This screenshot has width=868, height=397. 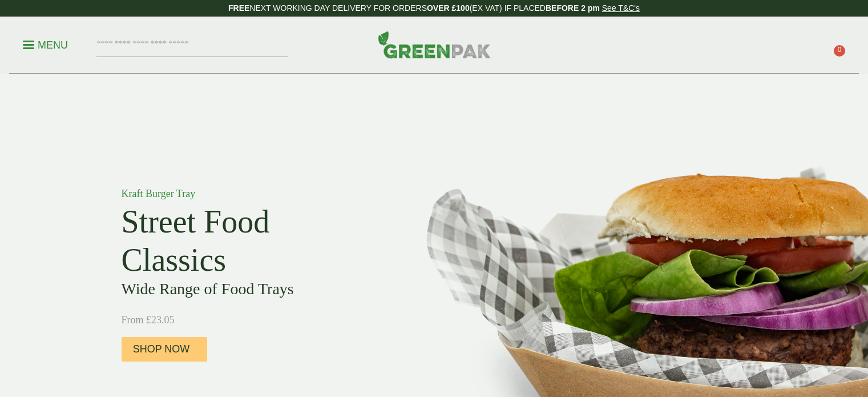 I want to click on span: Shop Now, so click(x=162, y=349).